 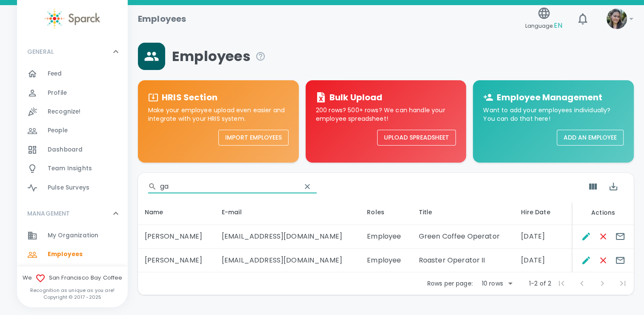 I want to click on span: Language:, so click(x=543, y=25).